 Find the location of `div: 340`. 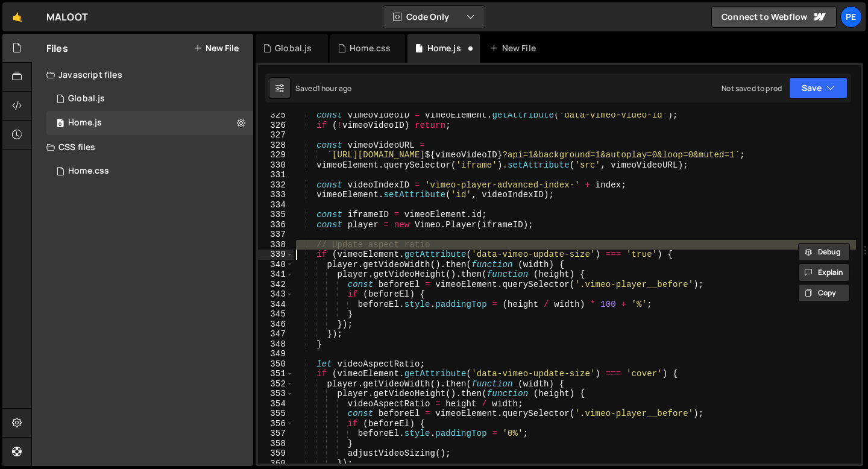

div: 340 is located at coordinates (275, 265).